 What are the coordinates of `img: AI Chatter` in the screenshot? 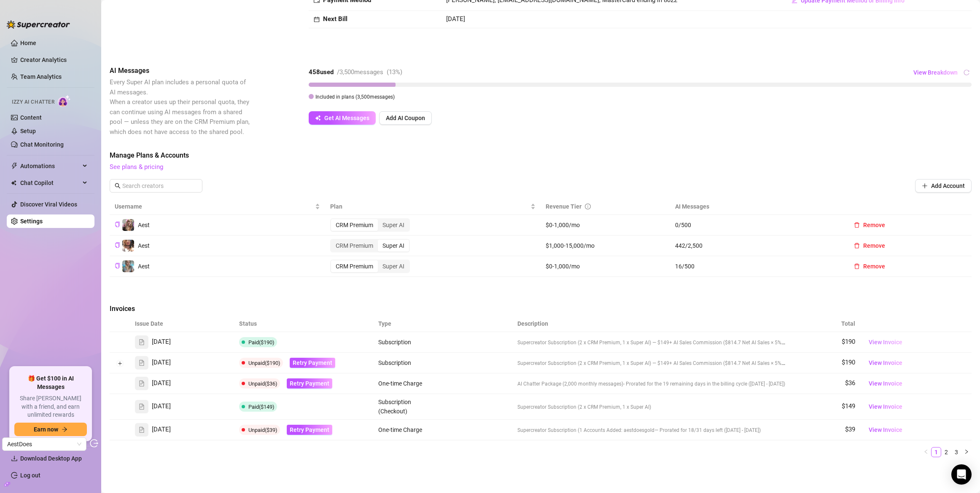 It's located at (64, 101).